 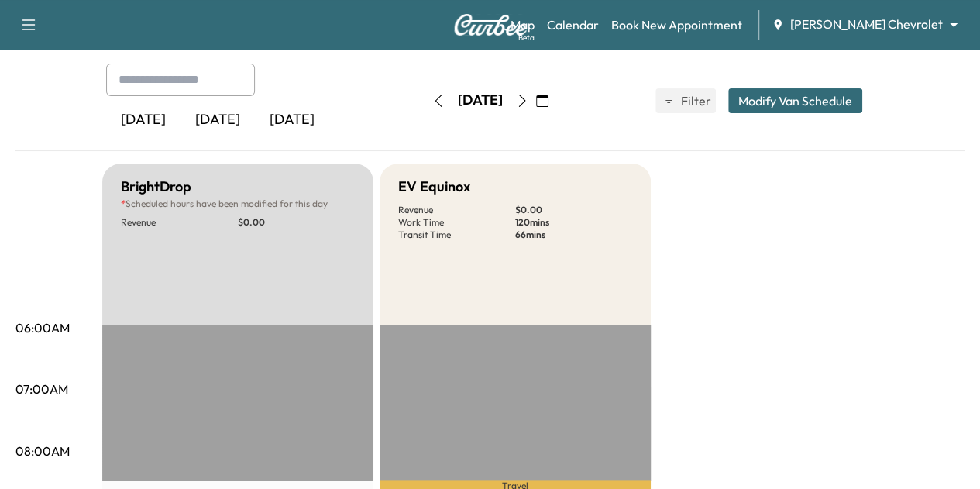 What do you see at coordinates (795, 101) in the screenshot?
I see `button: Modify Van Schedule` at bounding box center [795, 101].